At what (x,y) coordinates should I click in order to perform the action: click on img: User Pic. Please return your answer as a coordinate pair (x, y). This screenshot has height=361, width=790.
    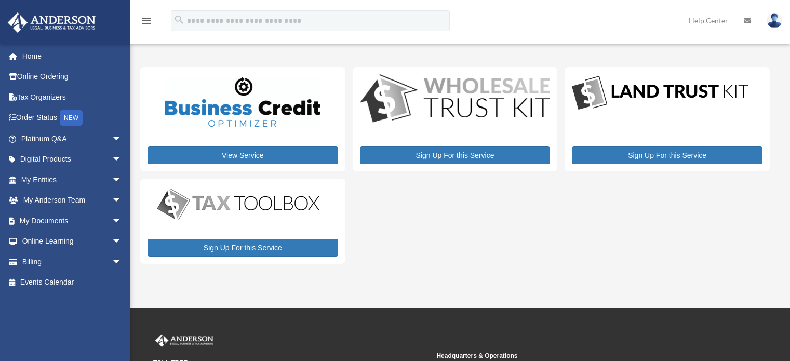
    Looking at the image, I should click on (775, 20).